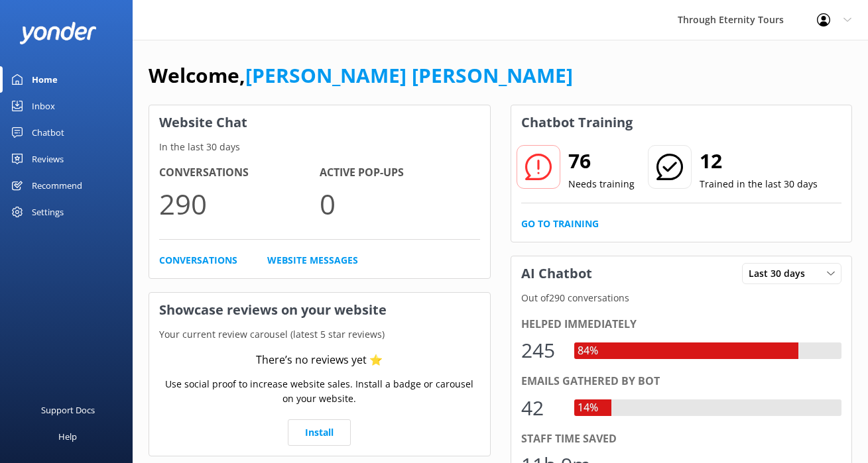 The height and width of the screenshot is (463, 868). I want to click on h3: Chatbot Training, so click(577, 123).